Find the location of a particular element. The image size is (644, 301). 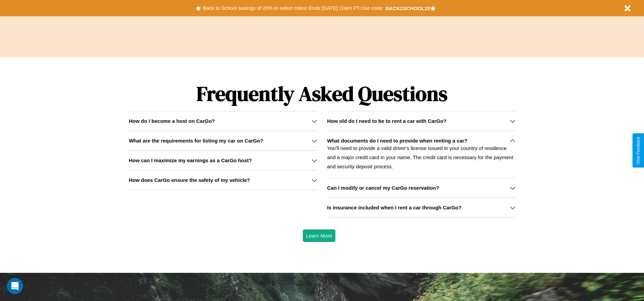

h3: How old do I need to be to rent a car with CarGo? is located at coordinates (387, 121).